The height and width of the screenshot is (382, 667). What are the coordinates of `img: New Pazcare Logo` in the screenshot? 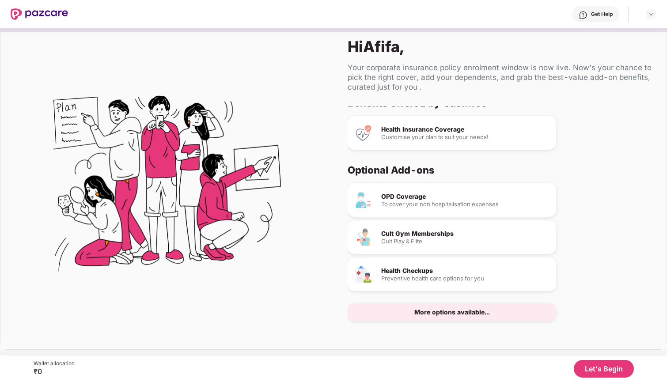 It's located at (39, 14).